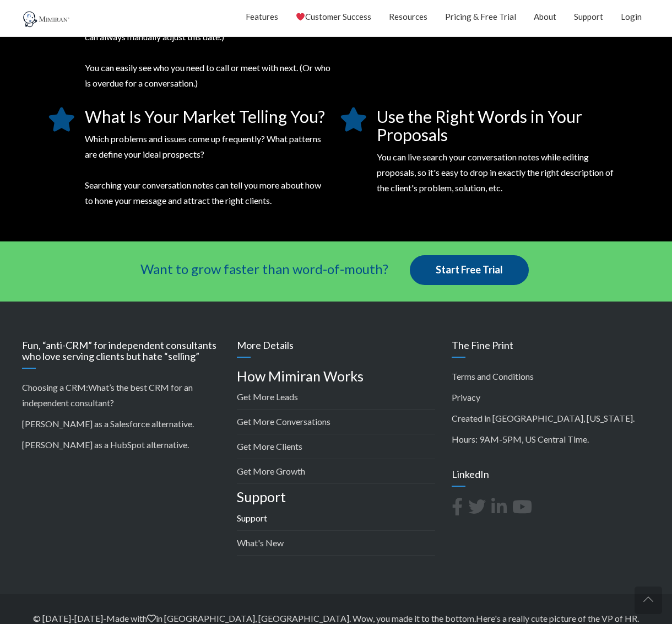  What do you see at coordinates (121, 354) in the screenshot?
I see `h3: Fun, “anti-CRM” for independent consultants who love serving clients but hate “selling”` at bounding box center [121, 354].